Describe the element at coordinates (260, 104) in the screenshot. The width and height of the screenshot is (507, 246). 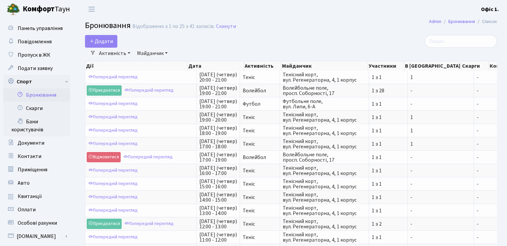
I see `span: Футбол` at that location.